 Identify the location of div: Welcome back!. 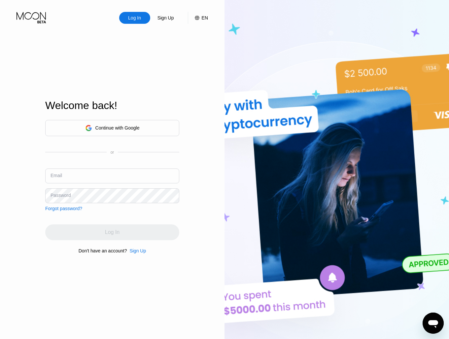
(112, 105).